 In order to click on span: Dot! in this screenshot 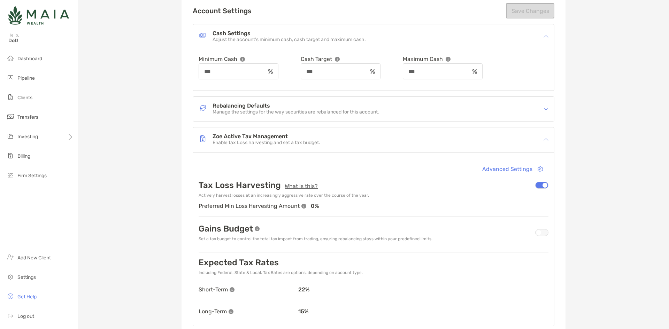, I will do `click(41, 40)`.